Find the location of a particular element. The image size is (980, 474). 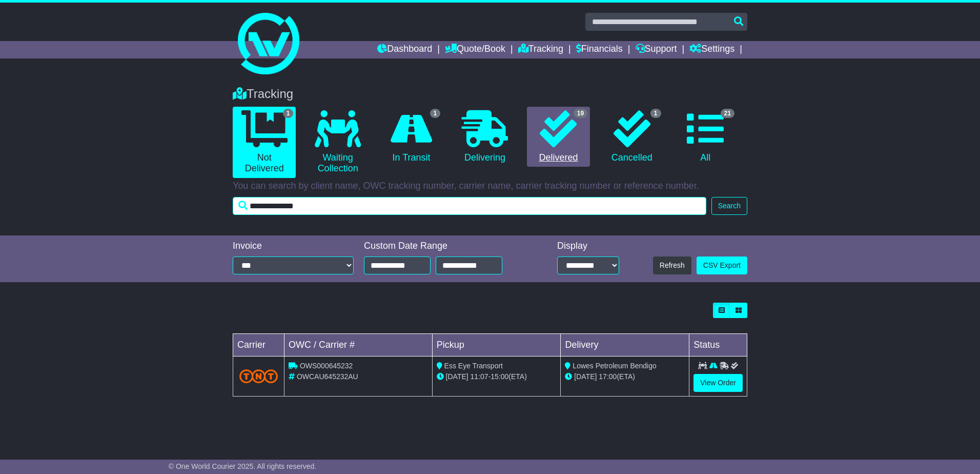

span: © One World Courier 2025. All rights reserved. is located at coordinates (243, 466).